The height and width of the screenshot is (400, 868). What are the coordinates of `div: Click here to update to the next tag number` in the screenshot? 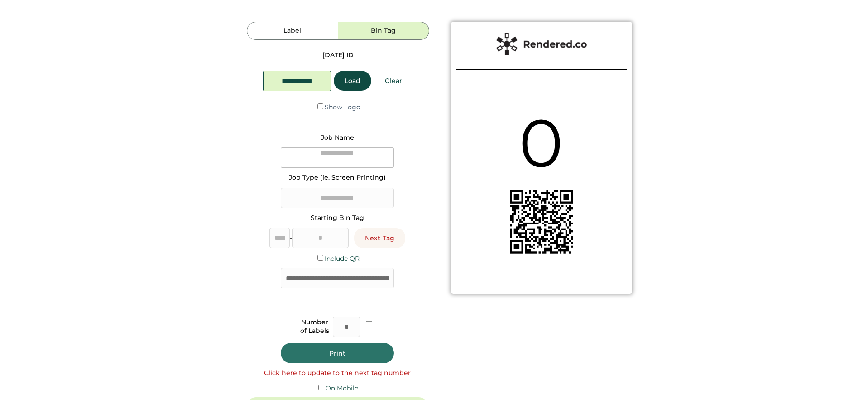 It's located at (337, 373).